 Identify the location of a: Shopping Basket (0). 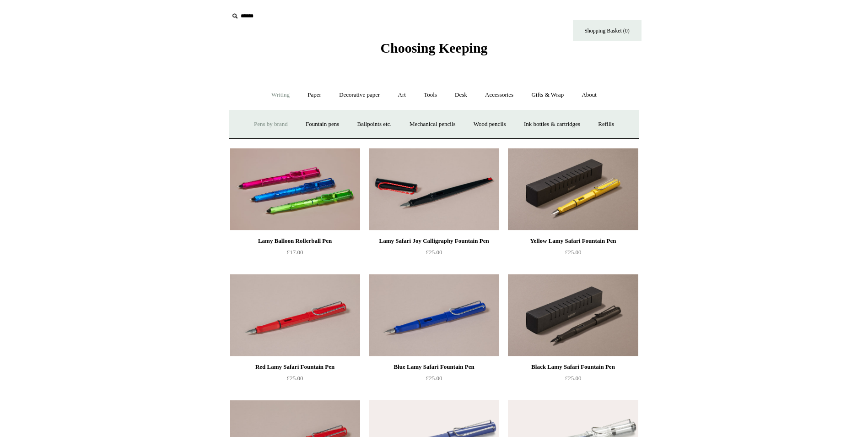
(607, 30).